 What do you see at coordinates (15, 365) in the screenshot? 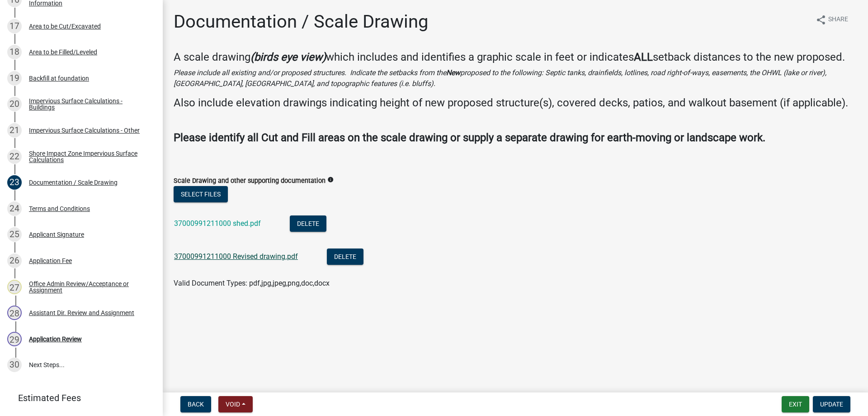
I see `div: 30` at bounding box center [15, 365].